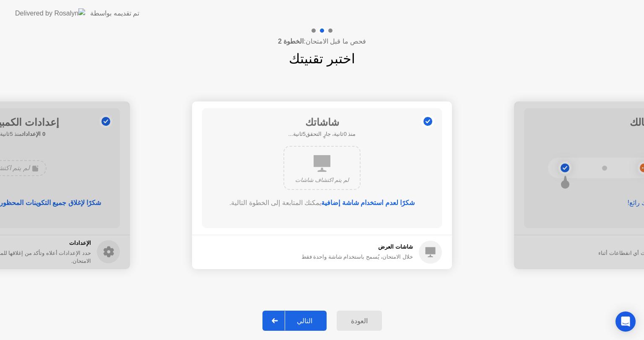  I want to click on h1: شاشاتك, so click(322, 122).